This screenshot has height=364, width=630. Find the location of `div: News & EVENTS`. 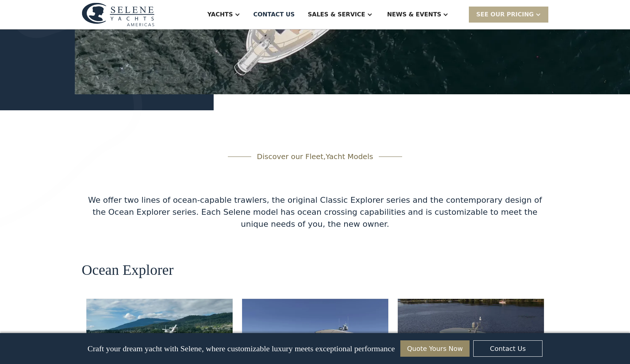

div: News & EVENTS is located at coordinates (414, 14).